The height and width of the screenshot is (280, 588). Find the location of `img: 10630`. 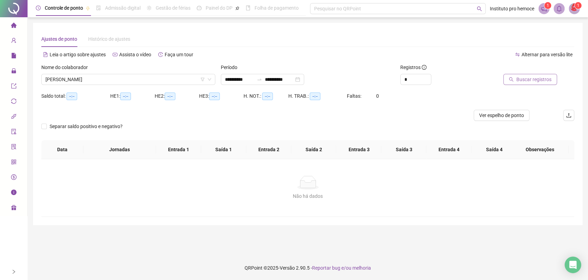

img: 10630 is located at coordinates (575, 9).